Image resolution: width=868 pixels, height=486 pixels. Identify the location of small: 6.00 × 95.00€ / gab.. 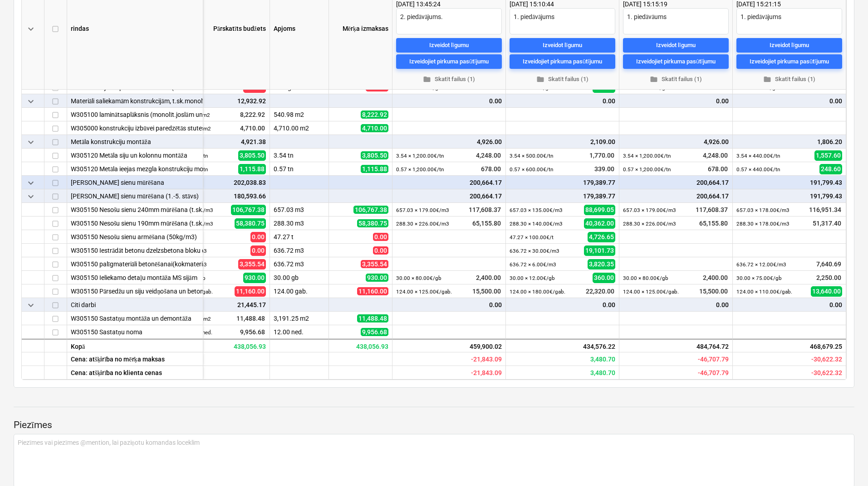
(759, 88).